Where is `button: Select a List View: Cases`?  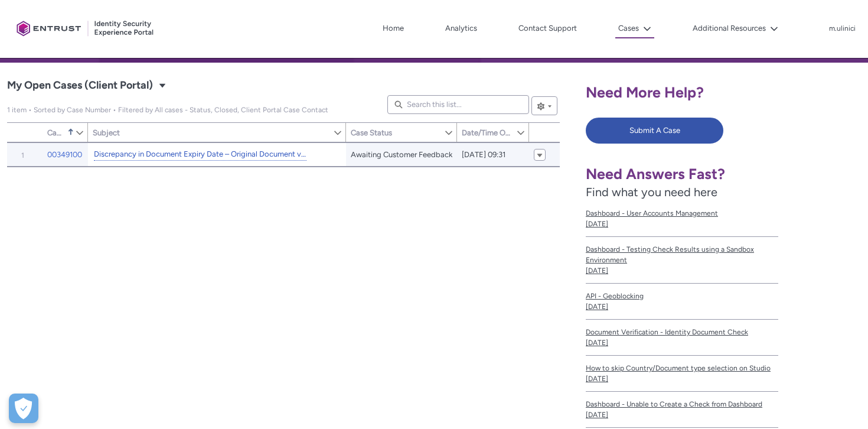 button: Select a List View: Cases is located at coordinates (163, 85).